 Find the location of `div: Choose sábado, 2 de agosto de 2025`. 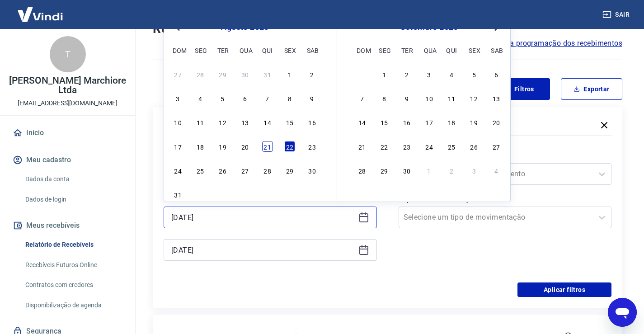

div: Choose sábado, 2 de agosto de 2025 is located at coordinates (312, 74).